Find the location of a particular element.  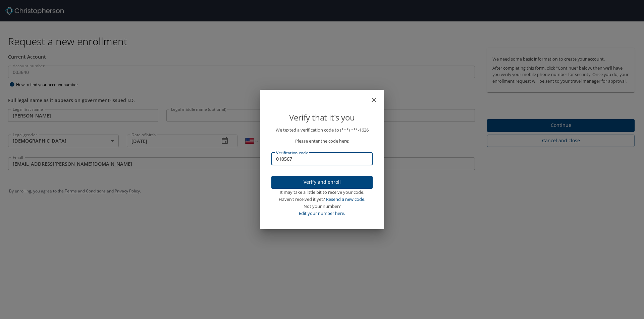

button: Verify and enroll is located at coordinates (322, 183).